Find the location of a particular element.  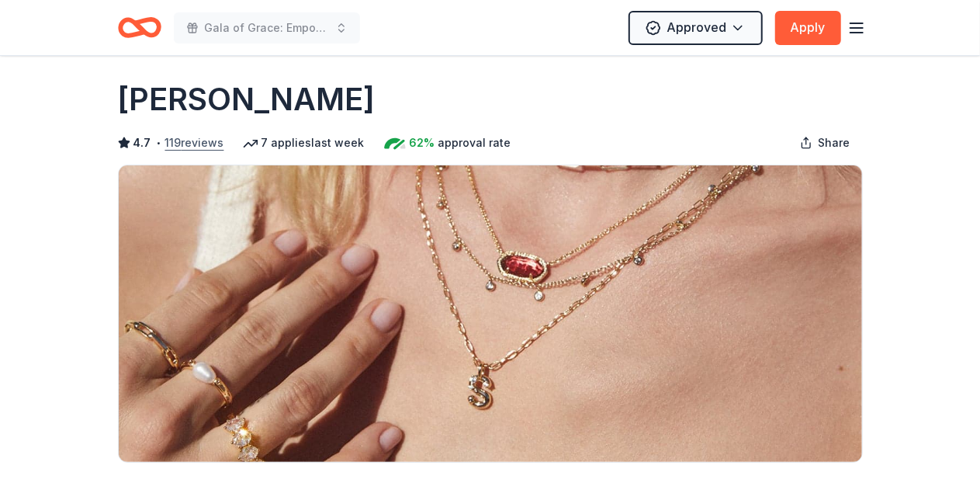

button: Approved is located at coordinates (695, 28).